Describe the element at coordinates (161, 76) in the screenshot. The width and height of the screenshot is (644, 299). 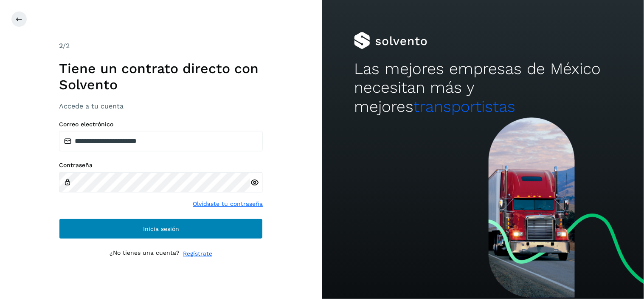
I see `h1: Tiene un contrato directo con Solvento` at that location.